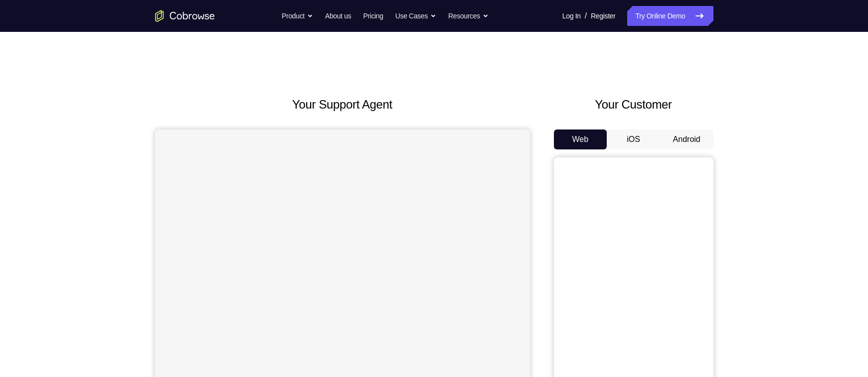  I want to click on h2: Your Support Agent, so click(343, 105).